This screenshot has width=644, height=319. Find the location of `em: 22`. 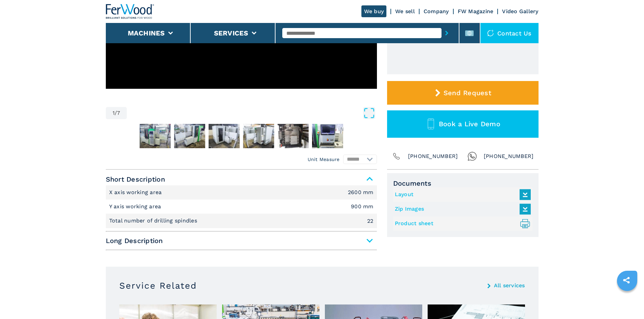

em: 22 is located at coordinates (370, 221).